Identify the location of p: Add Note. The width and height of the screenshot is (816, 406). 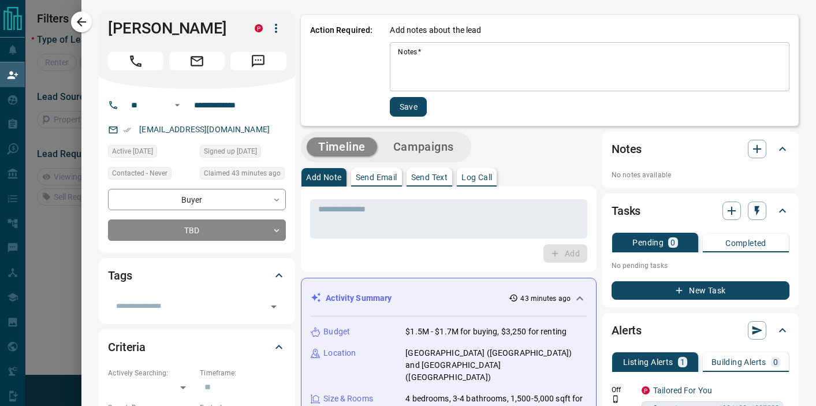
(324, 177).